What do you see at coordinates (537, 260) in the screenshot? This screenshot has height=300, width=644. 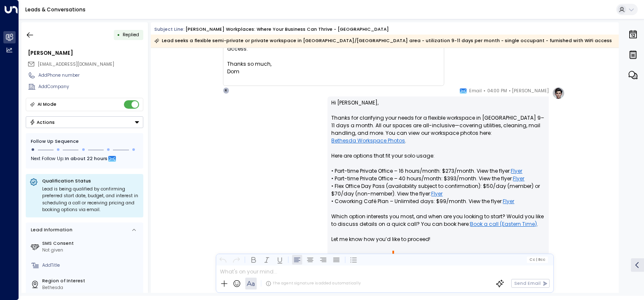 I see `span: Cc Bcc` at bounding box center [537, 260].